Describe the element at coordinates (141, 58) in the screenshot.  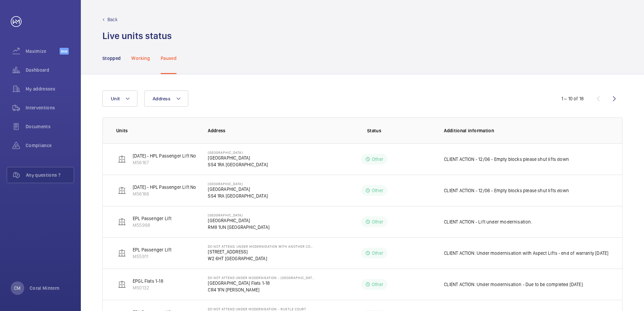
I see `p: Working` at that location.